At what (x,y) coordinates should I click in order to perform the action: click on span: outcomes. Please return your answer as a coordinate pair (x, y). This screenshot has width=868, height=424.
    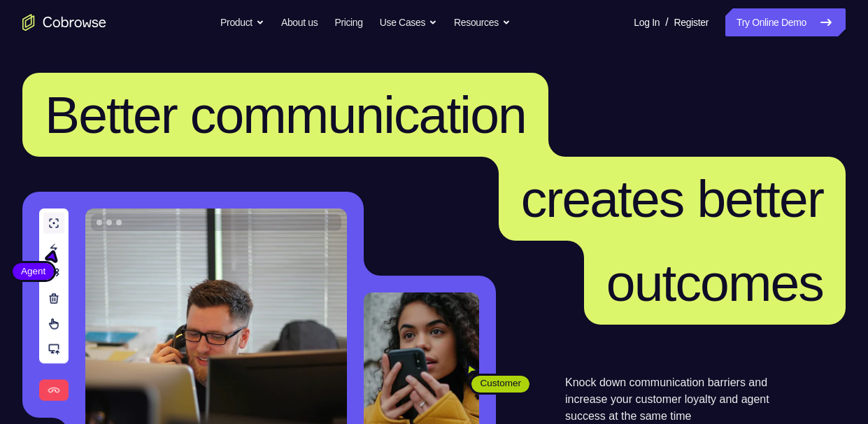
    Looking at the image, I should click on (715, 283).